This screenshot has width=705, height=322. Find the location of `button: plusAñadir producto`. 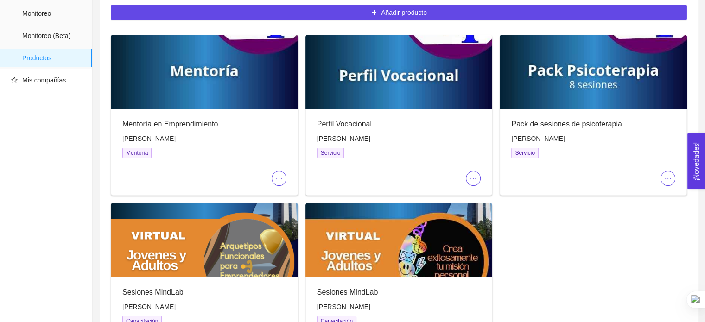

button: plusAñadir producto is located at coordinates (399, 13).